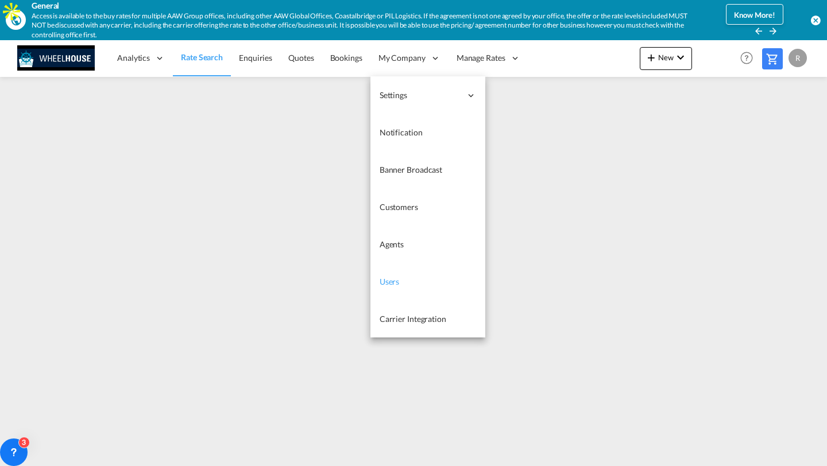  Describe the element at coordinates (202, 57) in the screenshot. I see `span: Rate Search` at that location.